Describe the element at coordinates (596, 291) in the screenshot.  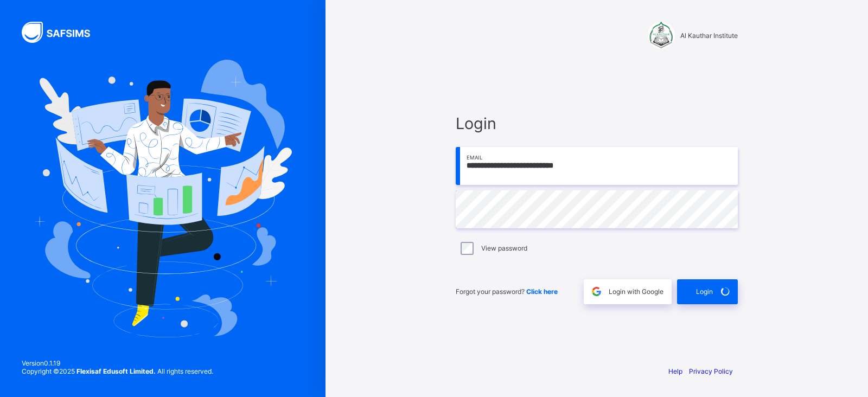
I see `img: google.396cfc9801f0270233282035f929180a.svg` at that location.